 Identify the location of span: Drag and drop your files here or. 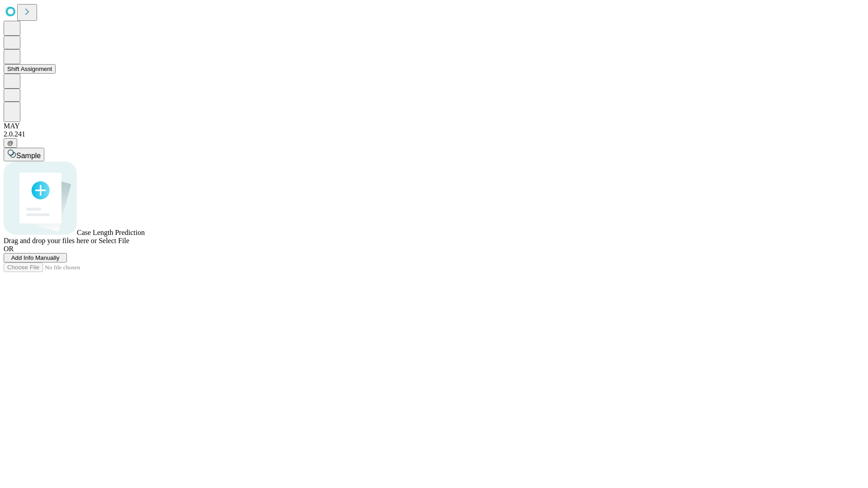
(50, 241).